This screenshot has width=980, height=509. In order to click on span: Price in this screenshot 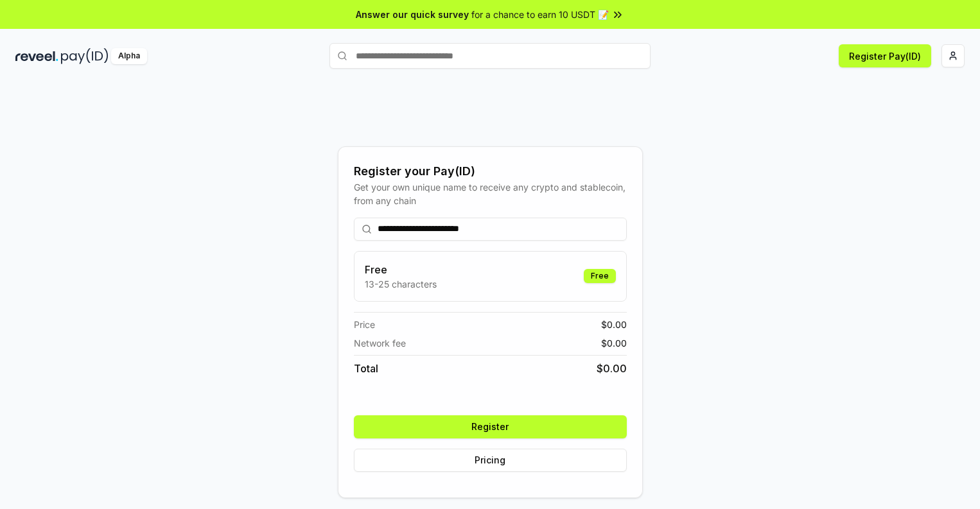, I will do `click(364, 324)`.